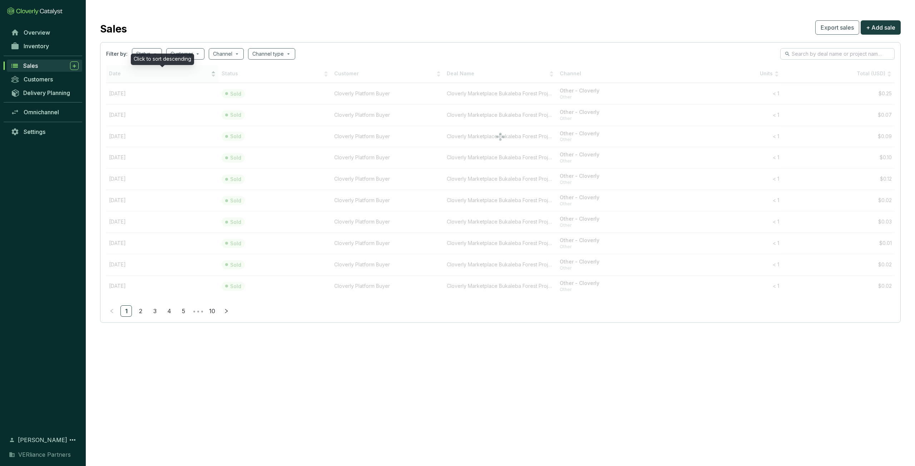 This screenshot has height=466, width=915. Describe the element at coordinates (169, 311) in the screenshot. I see `a: 4` at that location.